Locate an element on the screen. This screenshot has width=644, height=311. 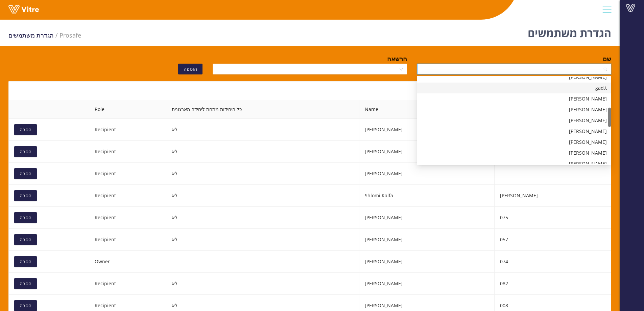
div: מעיין חייקה is located at coordinates (514, 120).